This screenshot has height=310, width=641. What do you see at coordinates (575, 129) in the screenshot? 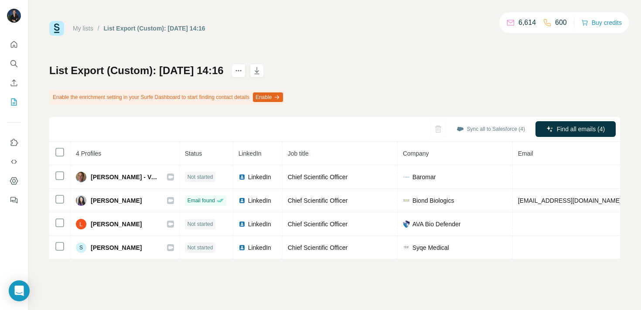
I see `button: Find all emails (4)` at bounding box center [575, 129].